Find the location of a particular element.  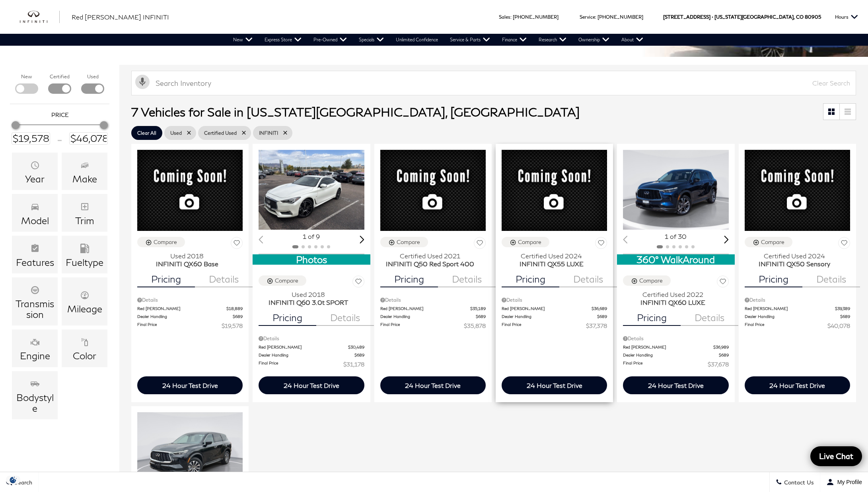

div: 1 / 2 is located at coordinates (676, 190).